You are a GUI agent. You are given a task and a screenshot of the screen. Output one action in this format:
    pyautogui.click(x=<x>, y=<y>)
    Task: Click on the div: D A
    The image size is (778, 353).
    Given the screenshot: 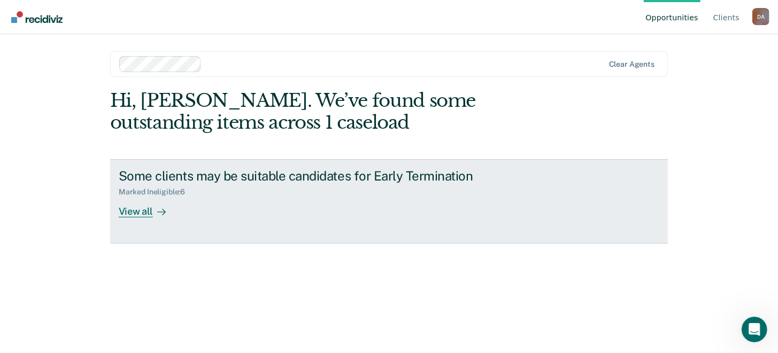 What is the action you would take?
    pyautogui.click(x=761, y=17)
    